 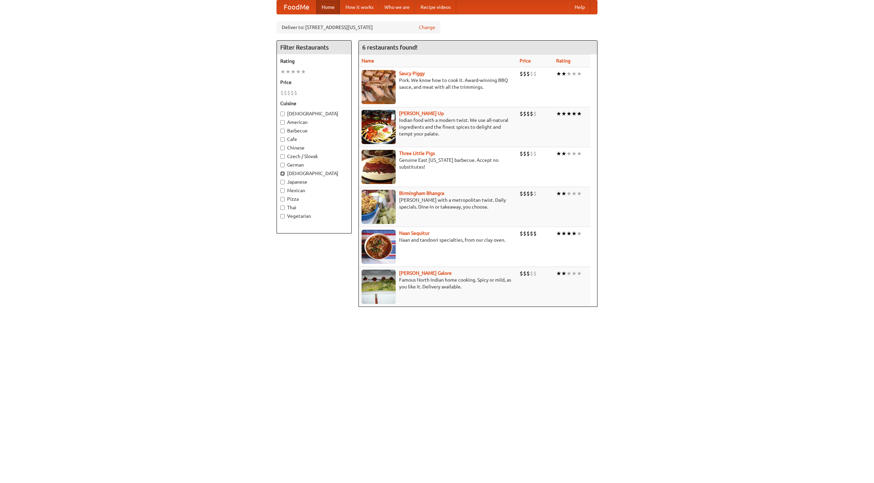 What do you see at coordinates (314, 131) in the screenshot?
I see `label: Barbecue` at bounding box center [314, 131].